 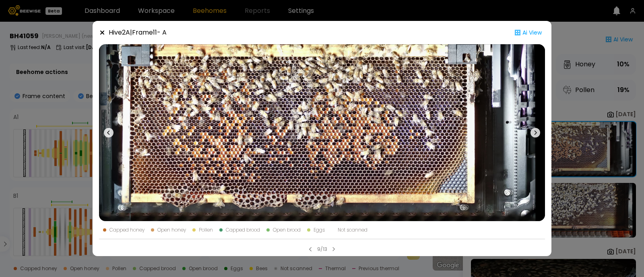 What do you see at coordinates (352, 230) in the screenshot?
I see `div: Not scanned` at bounding box center [352, 230].